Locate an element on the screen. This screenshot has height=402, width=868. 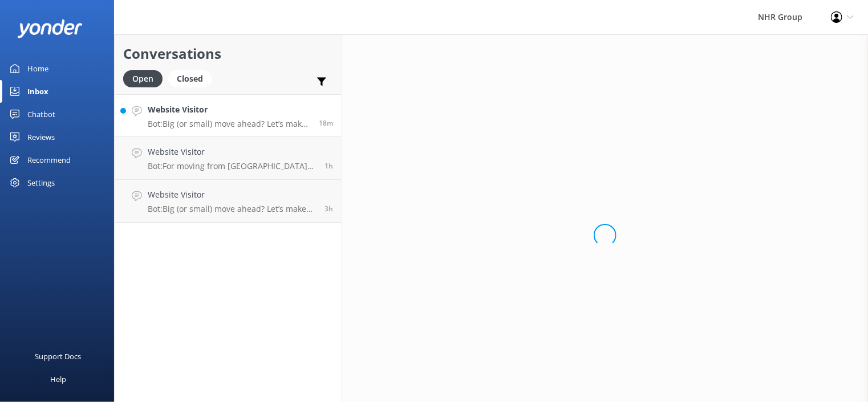
span: Oct 15 2025 02:50pm (UTC +13:00) Pacific/Auckland is located at coordinates (329, 165).